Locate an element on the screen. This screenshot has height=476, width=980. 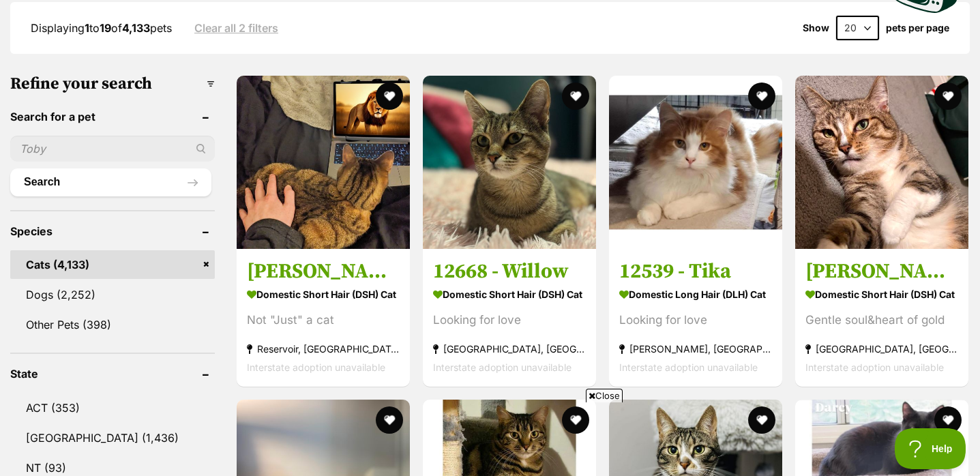
div: Not "Just" a cat is located at coordinates (323, 320).